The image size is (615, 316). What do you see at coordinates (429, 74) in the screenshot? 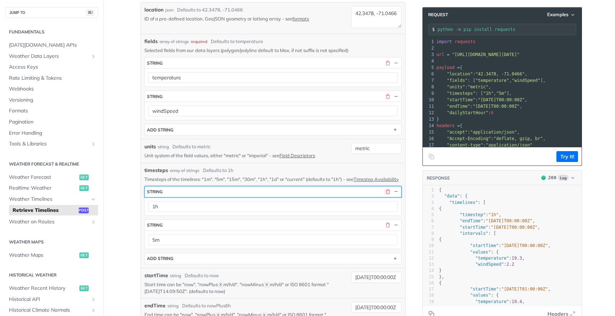
I see `div: 6` at bounding box center [429, 74].